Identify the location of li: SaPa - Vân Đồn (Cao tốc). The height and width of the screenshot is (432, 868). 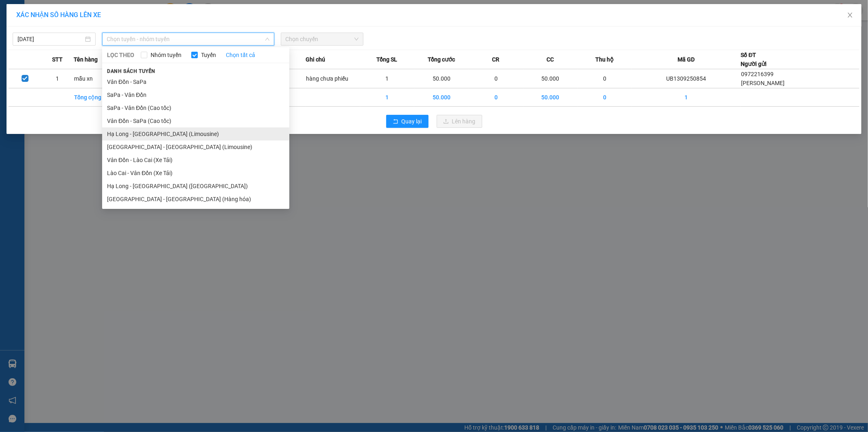
(196, 108).